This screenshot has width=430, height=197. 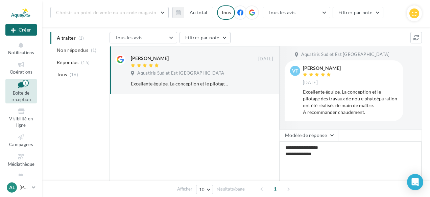 I want to click on button: Notifications, so click(x=21, y=48).